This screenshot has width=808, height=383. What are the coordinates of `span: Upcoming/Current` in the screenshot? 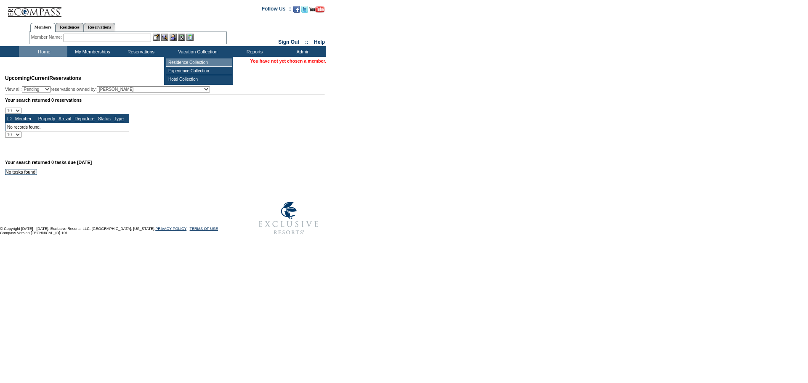 It's located at (27, 78).